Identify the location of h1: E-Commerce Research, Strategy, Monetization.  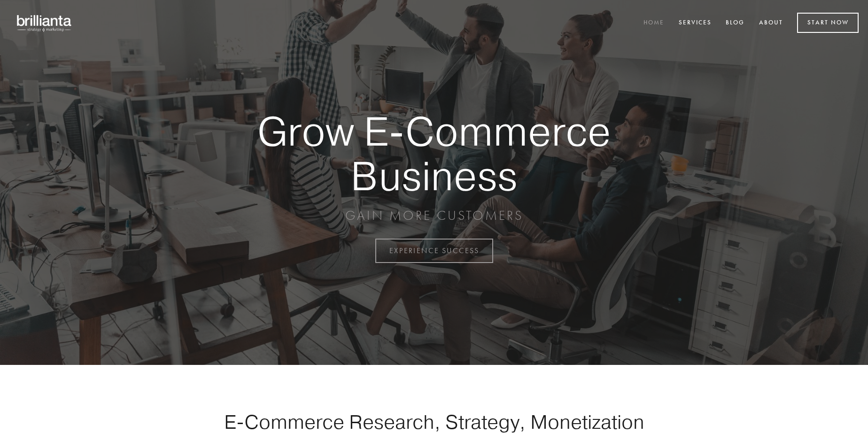
(434, 421).